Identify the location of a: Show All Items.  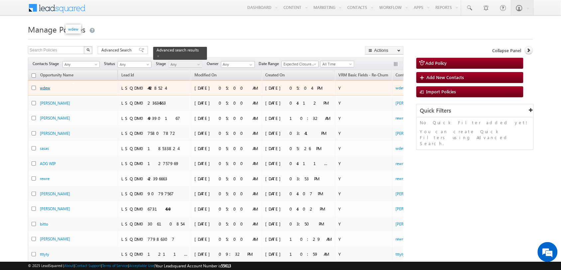
(250, 65).